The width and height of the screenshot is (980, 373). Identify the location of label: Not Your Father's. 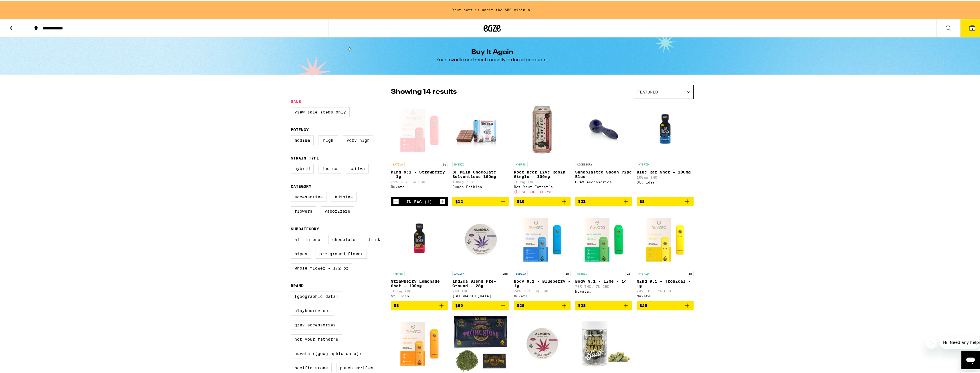
(316, 339).